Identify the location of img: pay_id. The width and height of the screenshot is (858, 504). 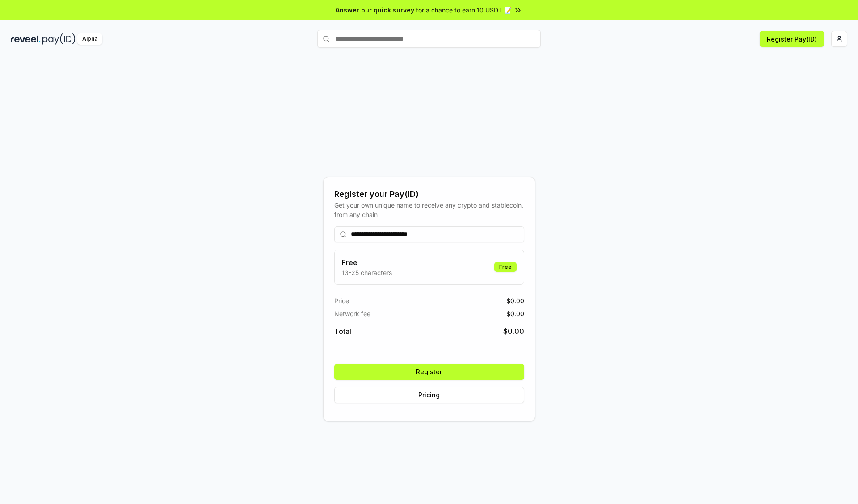
(59, 39).